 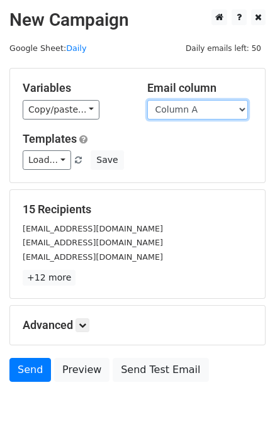 I want to click on h5: Variables, so click(x=75, y=88).